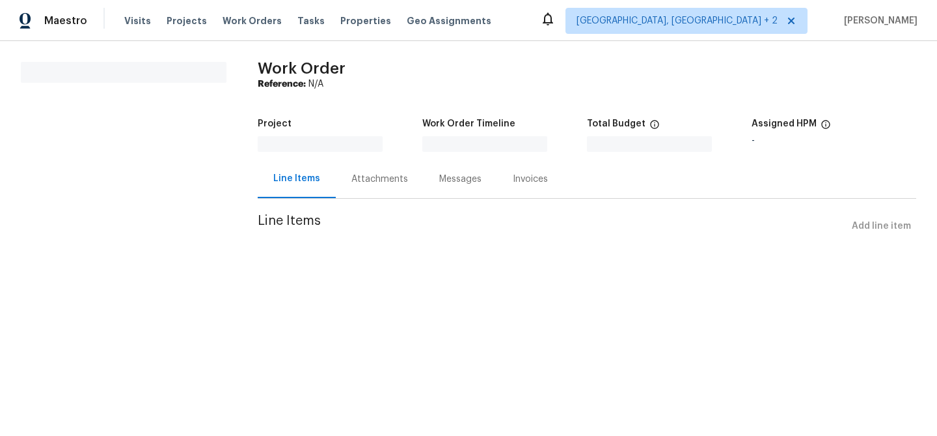 This screenshot has height=436, width=937. What do you see at coordinates (826, 128) in the screenshot?
I see `span: The hpm assigned to this work order.` at bounding box center [826, 128].